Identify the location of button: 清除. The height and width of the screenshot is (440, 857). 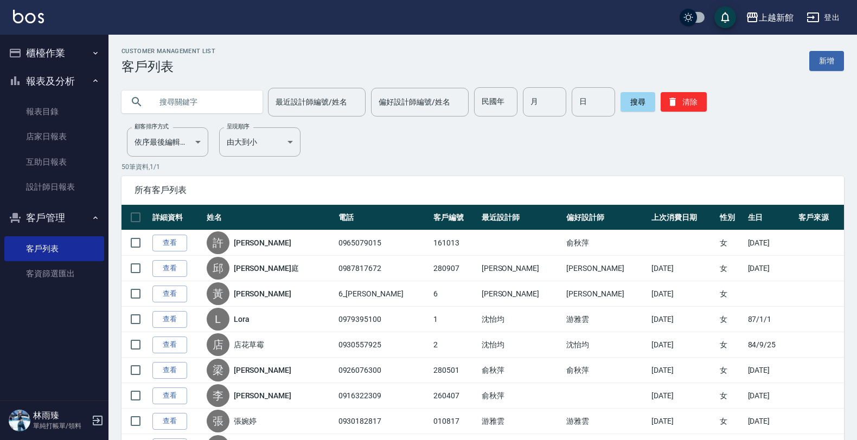
(683, 102).